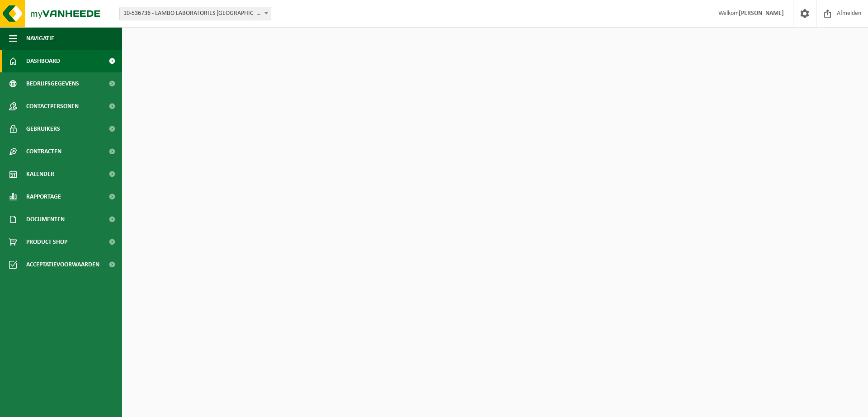  Describe the element at coordinates (43, 129) in the screenshot. I see `span: Gebruikers` at that location.